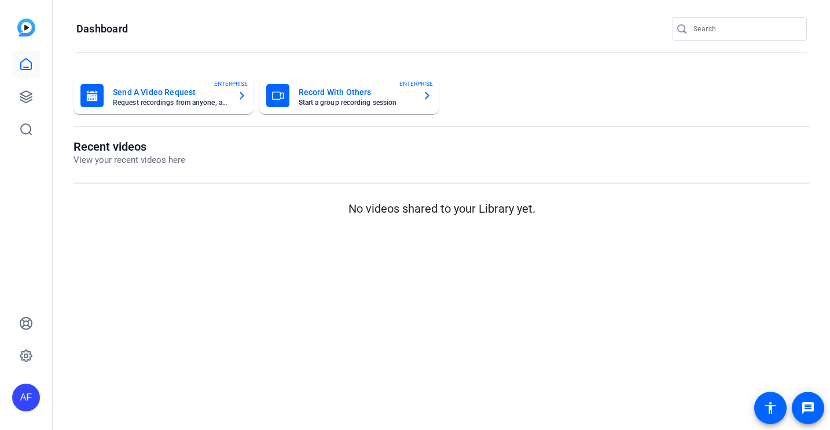 The image size is (830, 430). I want to click on mat-icon: accessibility, so click(771, 408).